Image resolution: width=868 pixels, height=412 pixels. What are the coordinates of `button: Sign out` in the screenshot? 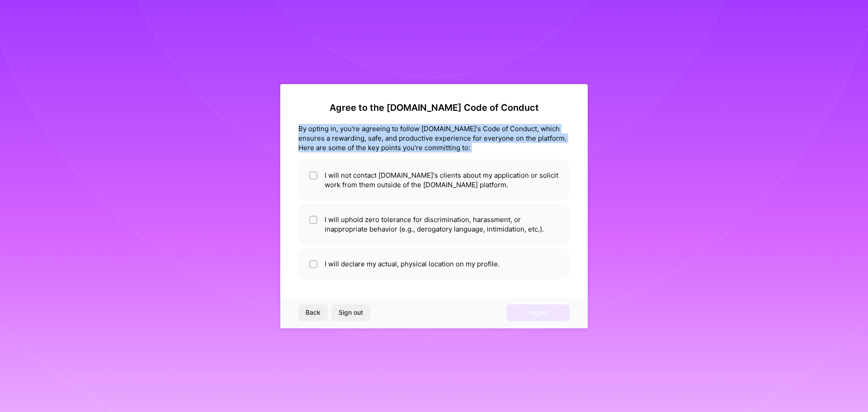 It's located at (351, 312).